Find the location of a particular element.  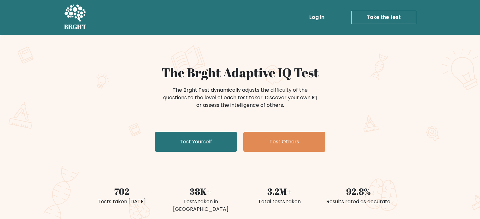

a: Take the test is located at coordinates (384, 17).